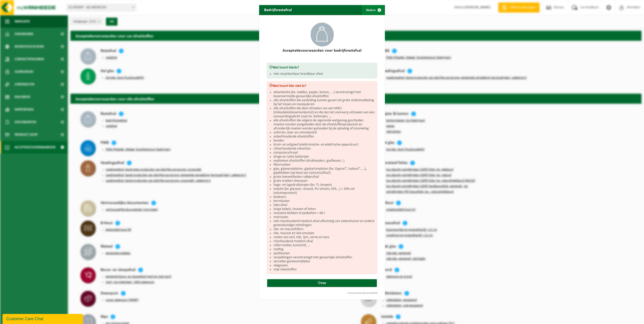 Image resolution: width=644 pixels, height=324 pixels. Describe the element at coordinates (324, 201) in the screenshot. I see `li: korrelassen` at that location.